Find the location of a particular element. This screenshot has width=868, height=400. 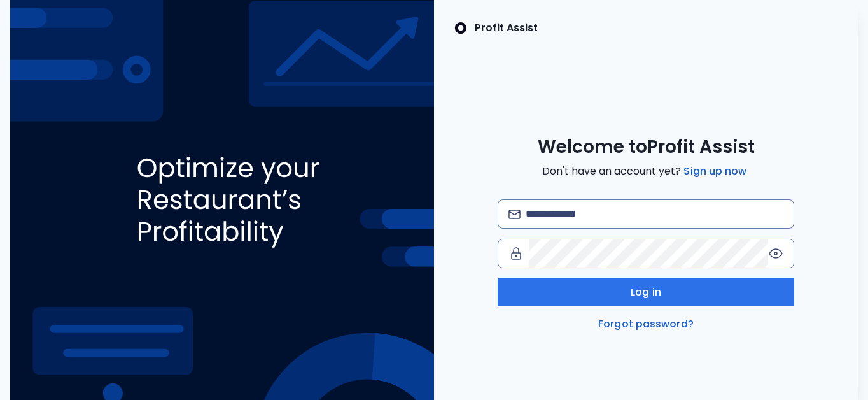

p: Profit Assist is located at coordinates (506, 28).